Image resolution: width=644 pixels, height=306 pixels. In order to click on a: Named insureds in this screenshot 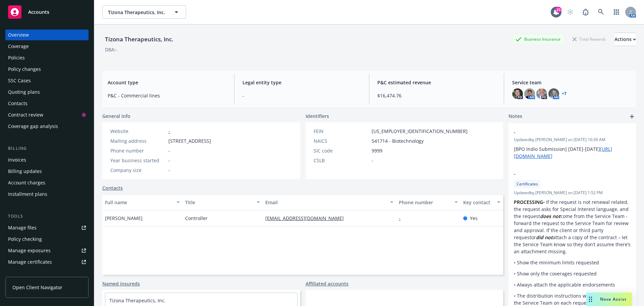, I will do `click(121, 284)`.